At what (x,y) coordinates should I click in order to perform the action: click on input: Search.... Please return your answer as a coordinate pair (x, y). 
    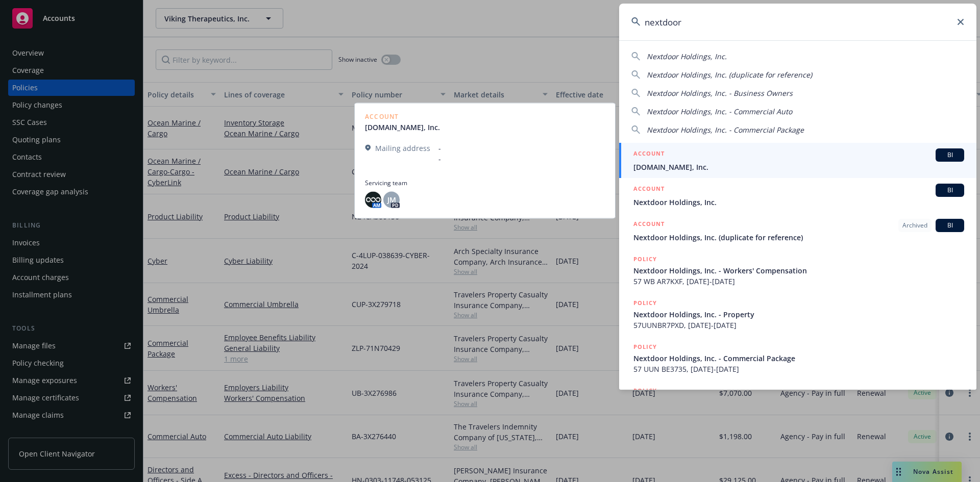
    Looking at the image, I should click on (798, 22).